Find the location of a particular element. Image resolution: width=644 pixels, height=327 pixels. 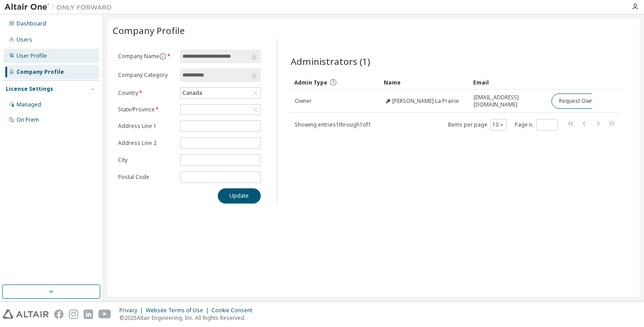

button: information is located at coordinates (163, 56).